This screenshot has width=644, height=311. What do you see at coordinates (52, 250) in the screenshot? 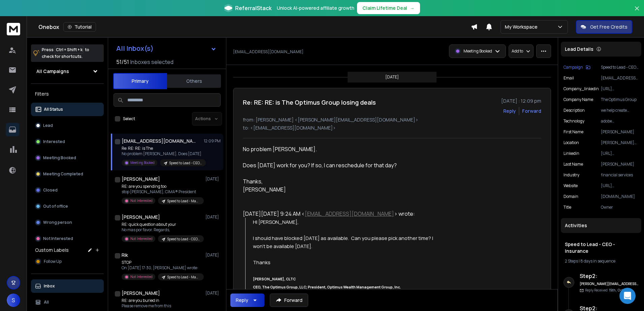
I see `h3: Custom Labels` at bounding box center [52, 250].